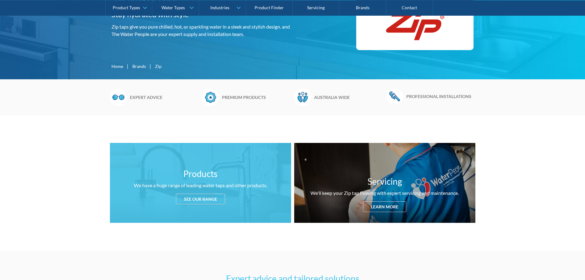 The width and height of the screenshot is (585, 280). I want to click on a: ServicingWe'll keep your Zip tap flowing with expert servicing and maintenance.Learn more, so click(384, 183).